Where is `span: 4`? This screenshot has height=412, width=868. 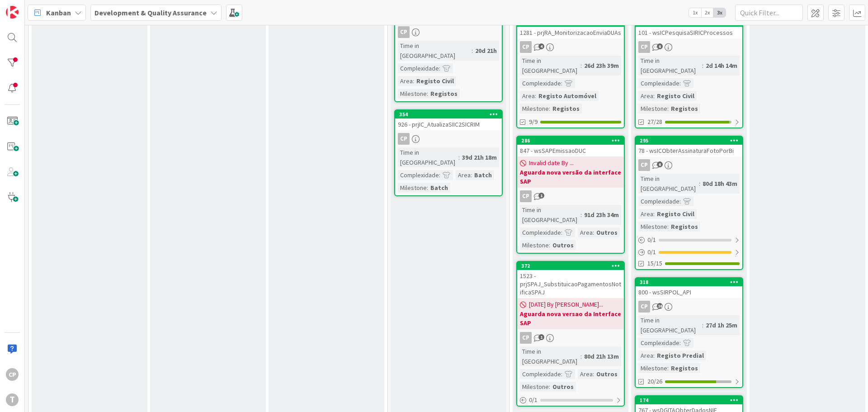
span: 4 is located at coordinates (541, 46).